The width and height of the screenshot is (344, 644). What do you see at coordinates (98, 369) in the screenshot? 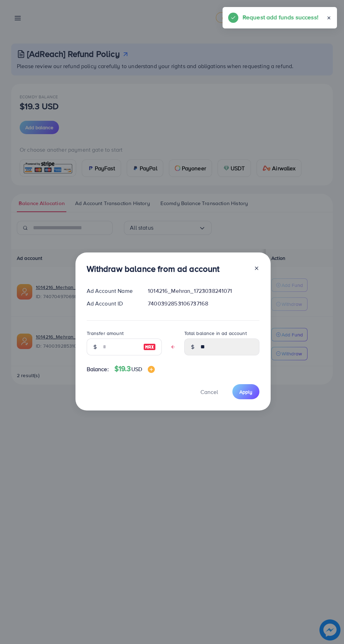
I see `span: Balance:` at bounding box center [98, 369].